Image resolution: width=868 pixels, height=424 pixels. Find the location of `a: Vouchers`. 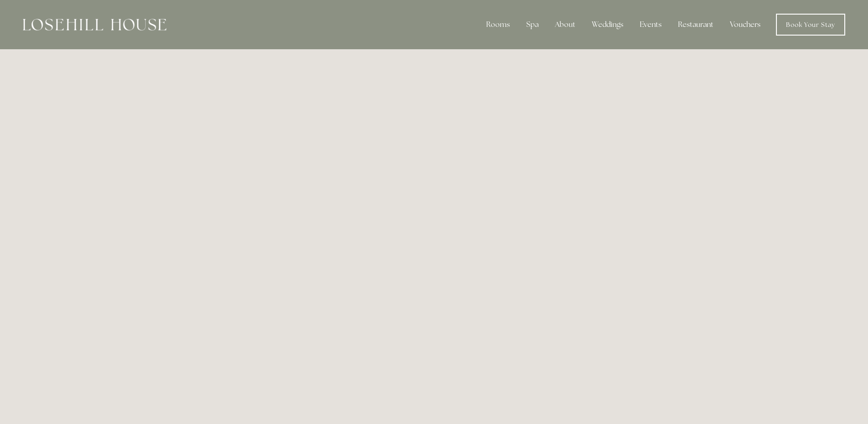

a: Vouchers is located at coordinates (745, 24).